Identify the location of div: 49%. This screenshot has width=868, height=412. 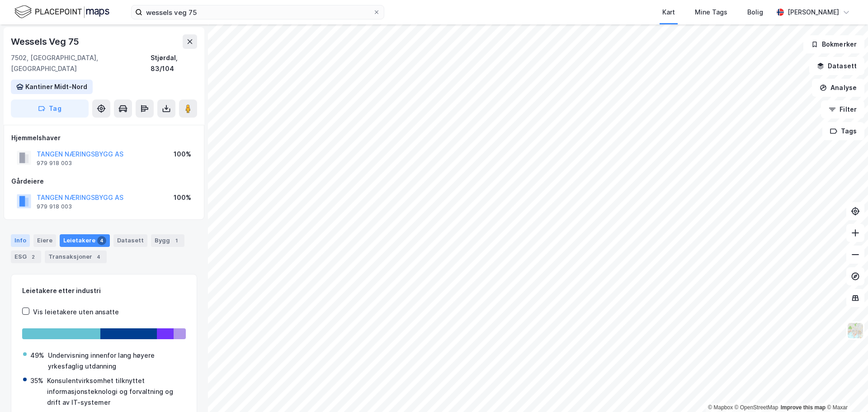
(37, 355).